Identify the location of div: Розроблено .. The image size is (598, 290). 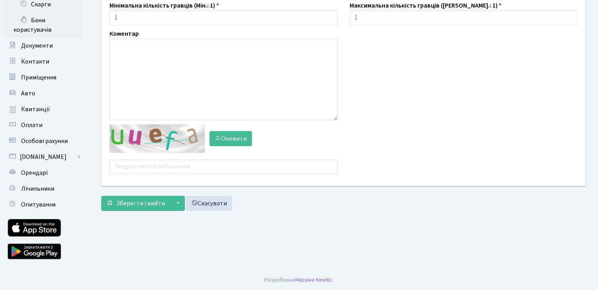
(299, 280).